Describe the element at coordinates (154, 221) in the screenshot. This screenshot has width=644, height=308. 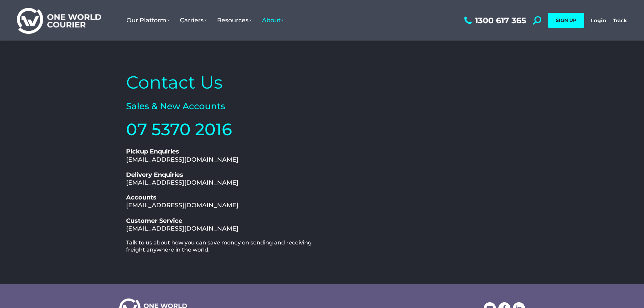
I see `b: Customer Service` at that location.